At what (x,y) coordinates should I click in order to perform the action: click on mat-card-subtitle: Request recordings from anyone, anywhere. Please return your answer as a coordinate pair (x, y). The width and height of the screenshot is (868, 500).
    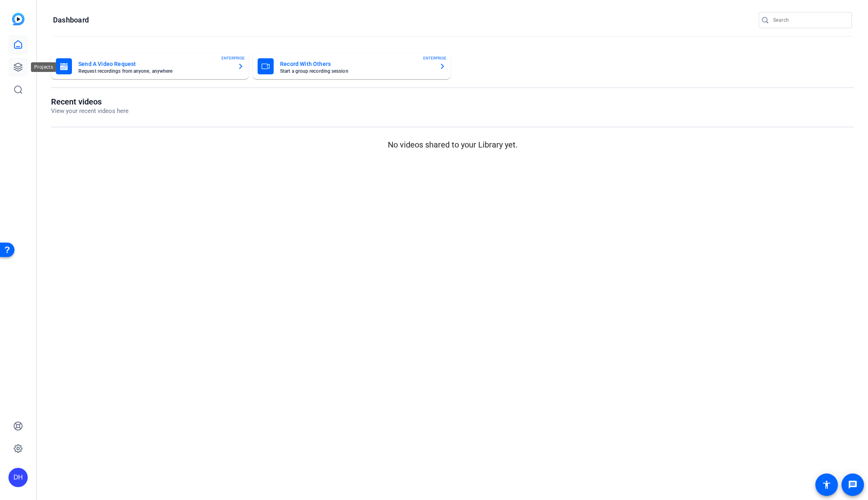
    Looking at the image, I should click on (154, 71).